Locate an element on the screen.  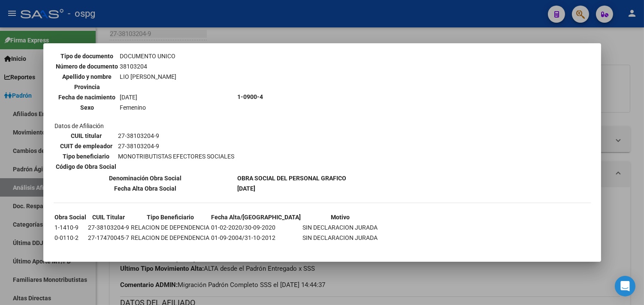
td: 01-02-2020/30-09-2020 is located at coordinates (256, 228).